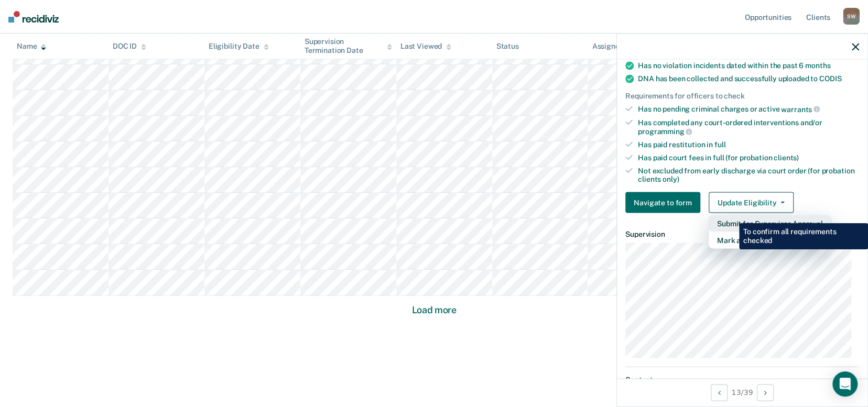 Image resolution: width=868 pixels, height=407 pixels. I want to click on span: warrants, so click(800, 109).